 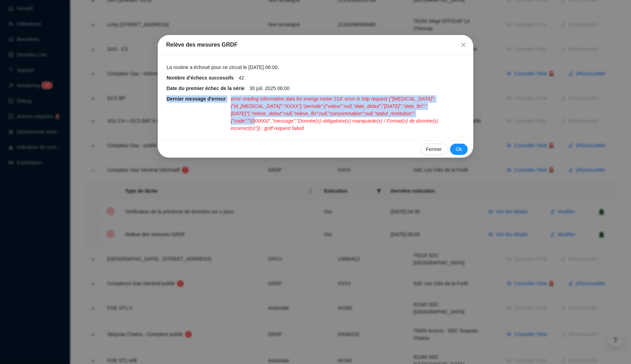 What do you see at coordinates (463, 45) in the screenshot?
I see `span: close` at bounding box center [463, 45].